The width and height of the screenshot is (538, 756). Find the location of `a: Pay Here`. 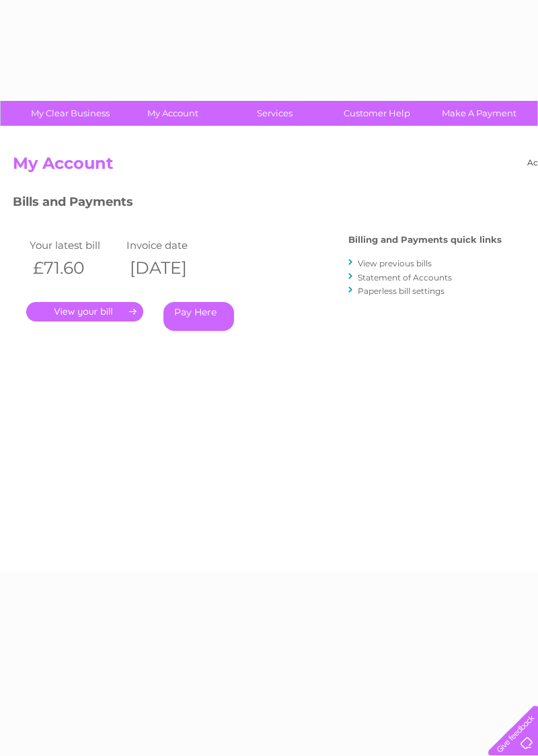

a: Pay Here is located at coordinates (199, 316).